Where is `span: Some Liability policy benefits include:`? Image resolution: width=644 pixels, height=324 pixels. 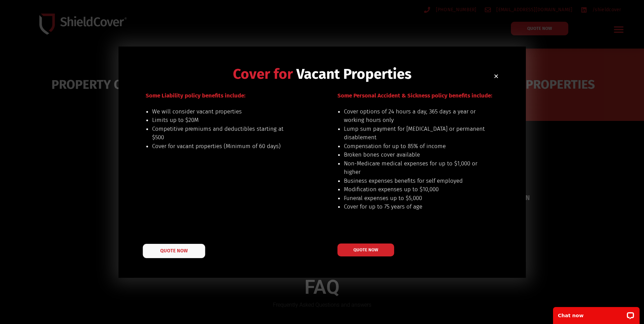 span: Some Liability policy benefits include: is located at coordinates (195, 95).